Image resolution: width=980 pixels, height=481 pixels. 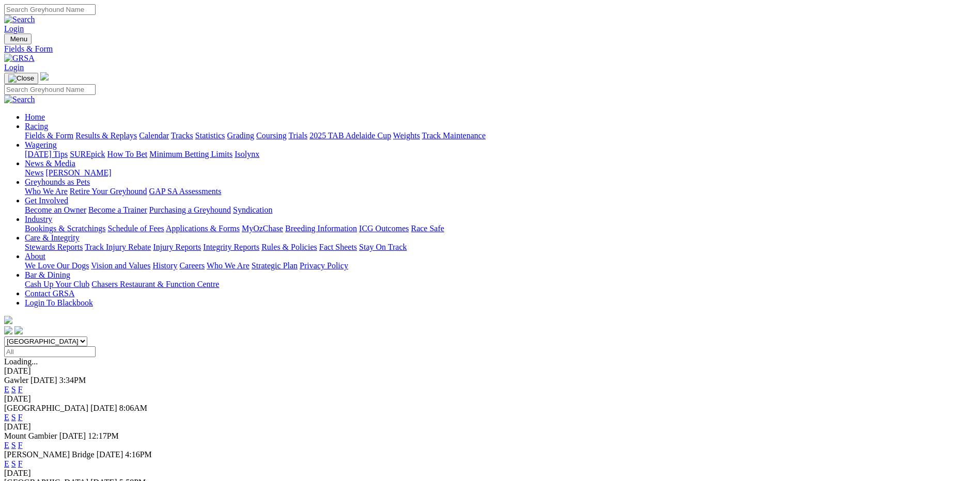 I want to click on a: Fact Sheets, so click(x=337, y=247).